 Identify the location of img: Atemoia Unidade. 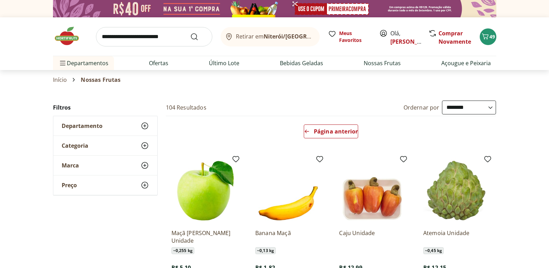
(456, 191).